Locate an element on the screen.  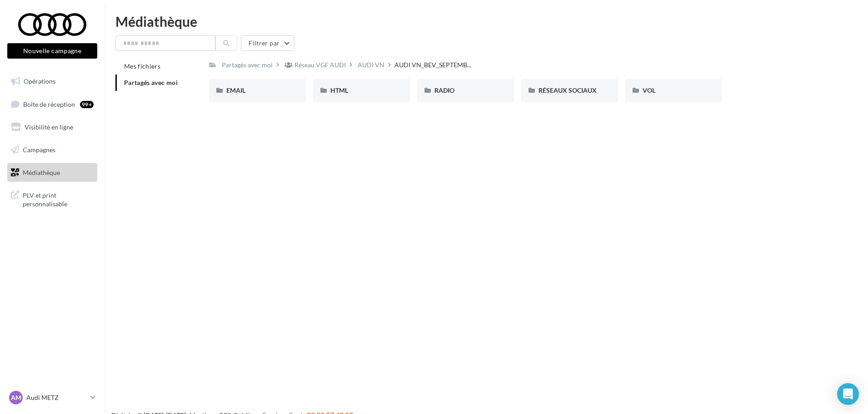
span: PLV et print personnalisable is located at coordinates (58, 199).